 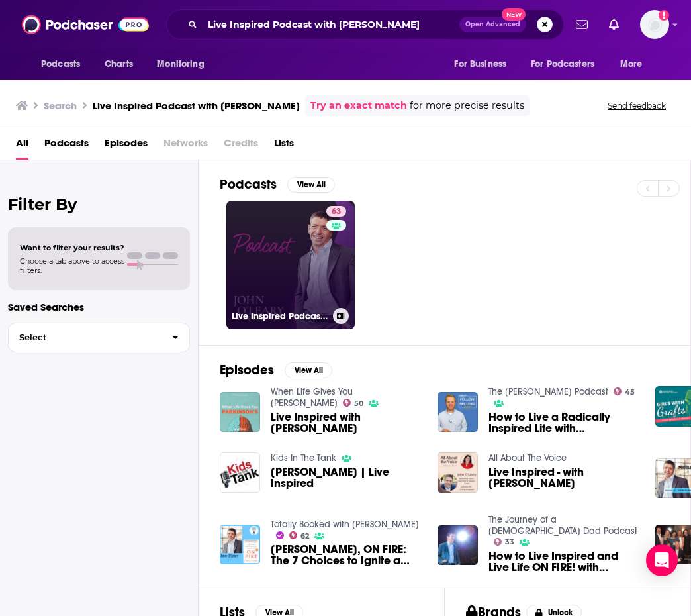 What do you see at coordinates (72, 247) in the screenshot?
I see `span: Want to filter your results?` at bounding box center [72, 247].